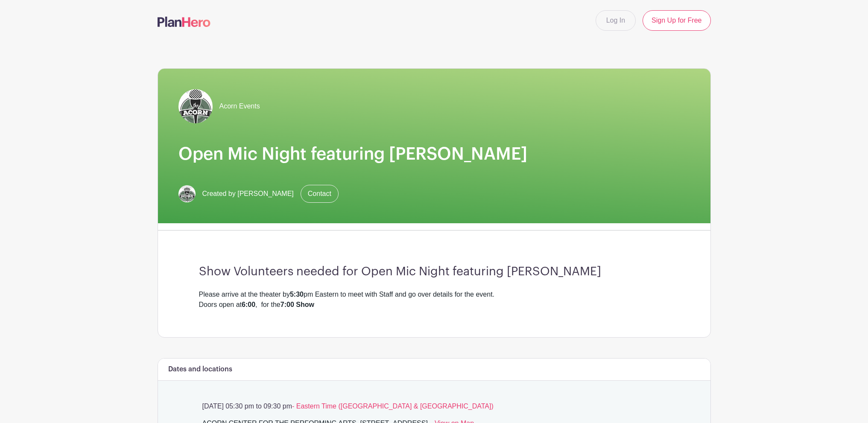 The width and height of the screenshot is (868, 423). Describe the element at coordinates (677, 20) in the screenshot. I see `a: Sign Up for Free` at that location.